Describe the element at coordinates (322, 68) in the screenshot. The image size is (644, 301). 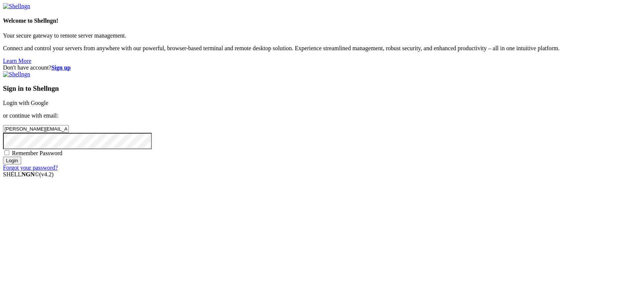
I see `div: Don't have account?` at that location.